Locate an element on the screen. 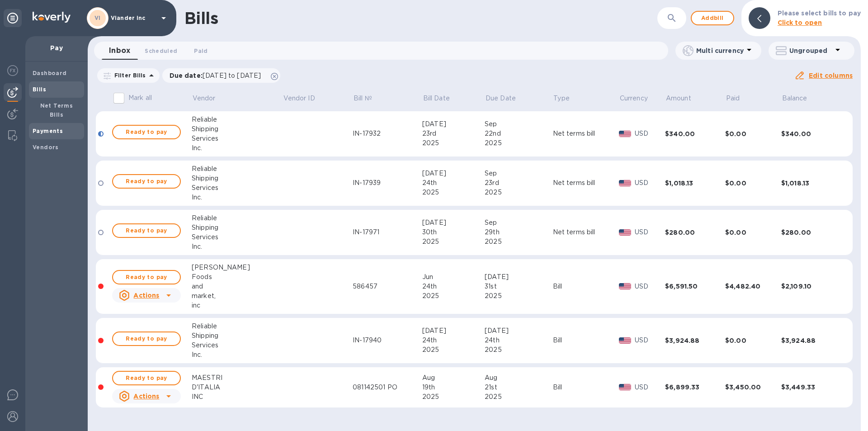  u: Edit columns is located at coordinates (830, 76).